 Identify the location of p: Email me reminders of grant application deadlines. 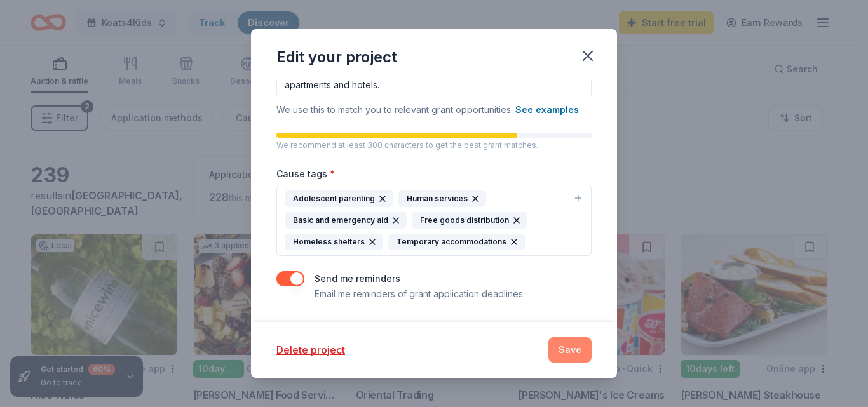
(419, 294).